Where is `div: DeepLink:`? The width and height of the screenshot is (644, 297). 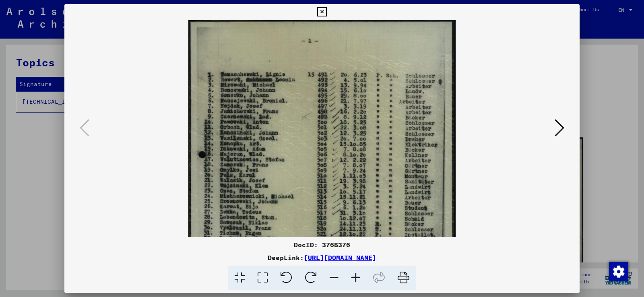 div: DeepLink: is located at coordinates (322, 258).